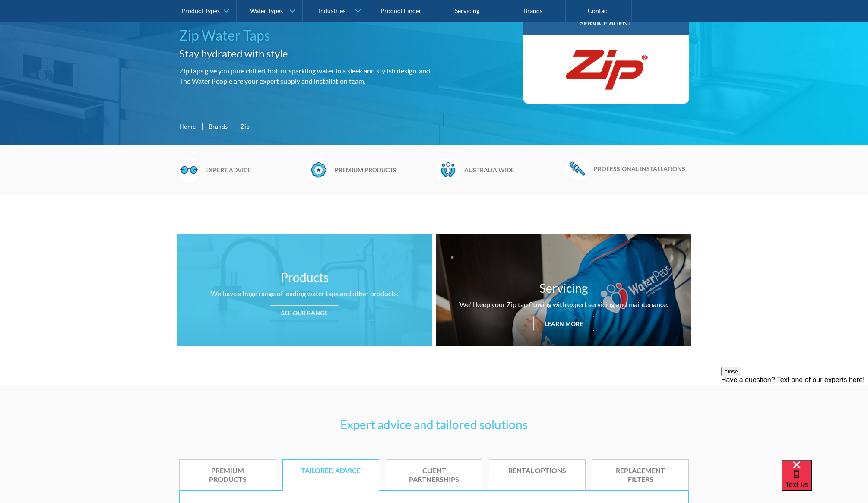  I want to click on a: ServicingWe'll keep your Zip tap flowing with expert servicing and maintenance.Learn more, so click(563, 290).